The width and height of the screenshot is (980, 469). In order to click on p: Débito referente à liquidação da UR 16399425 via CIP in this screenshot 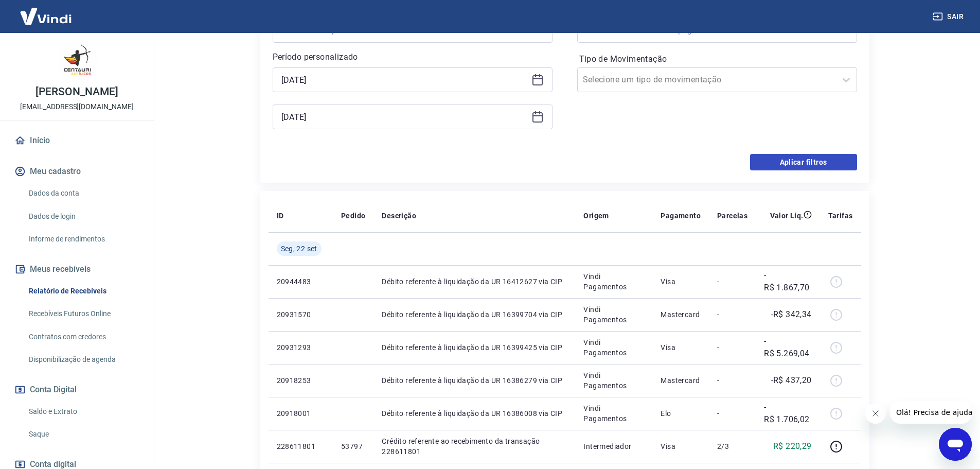, I will do `click(474, 347)`.